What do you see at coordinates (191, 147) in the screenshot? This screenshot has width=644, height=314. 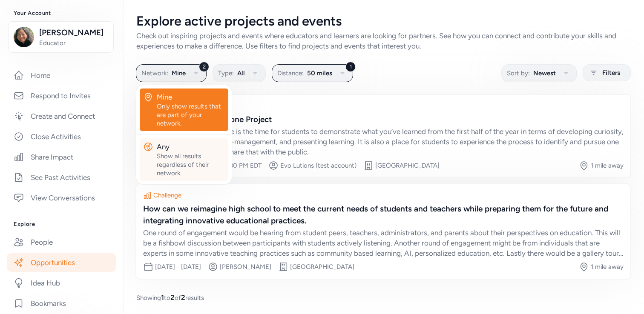 I see `div: Any` at bounding box center [191, 147].